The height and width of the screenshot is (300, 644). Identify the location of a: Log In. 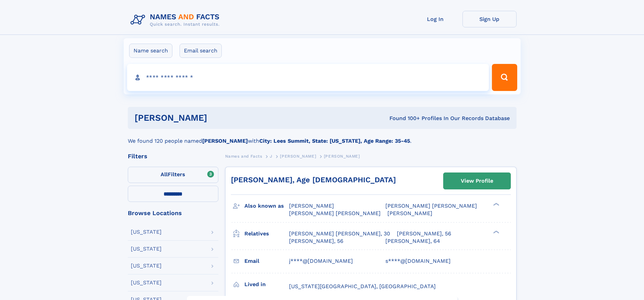
(435, 19).